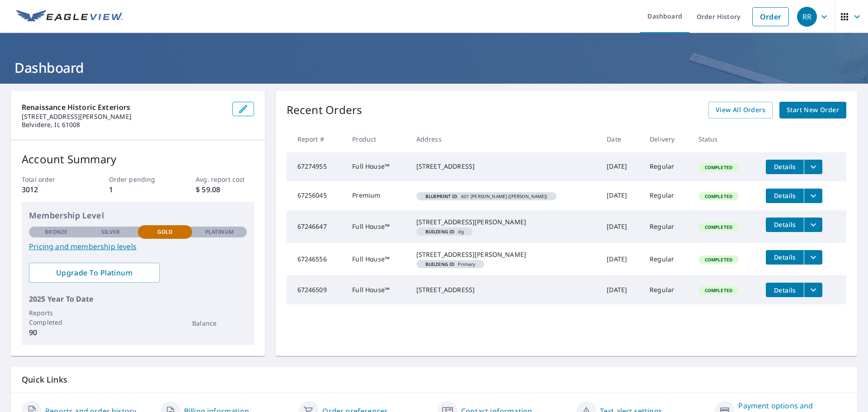  What do you see at coordinates (813, 196) in the screenshot?
I see `button: filesDropdownBtn-67256045` at bounding box center [813, 196].